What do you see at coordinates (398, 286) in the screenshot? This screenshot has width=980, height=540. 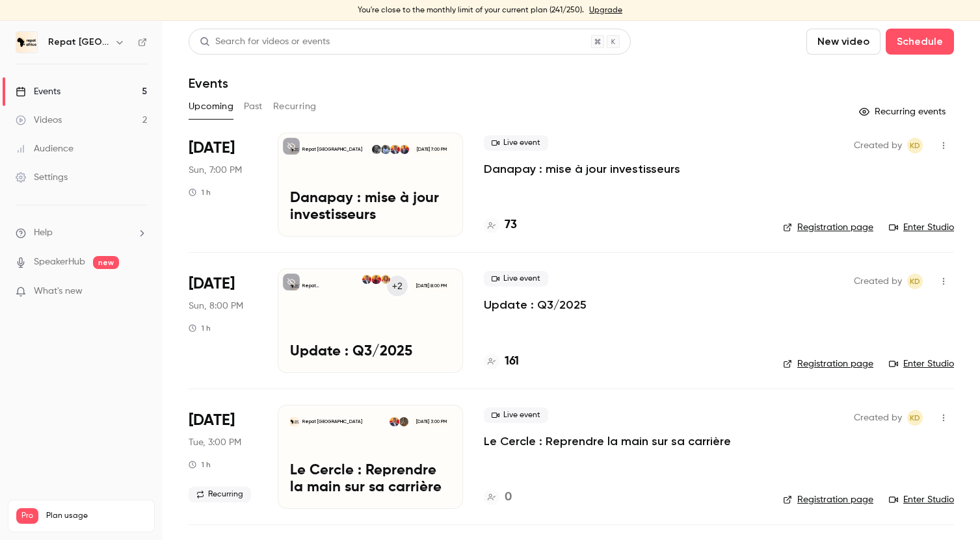 I see `div: +2` at bounding box center [398, 286].